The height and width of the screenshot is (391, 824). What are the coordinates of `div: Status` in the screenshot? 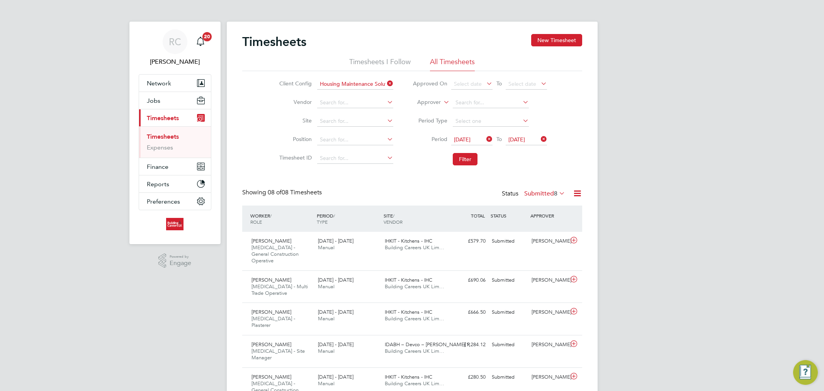 It's located at (534, 194).